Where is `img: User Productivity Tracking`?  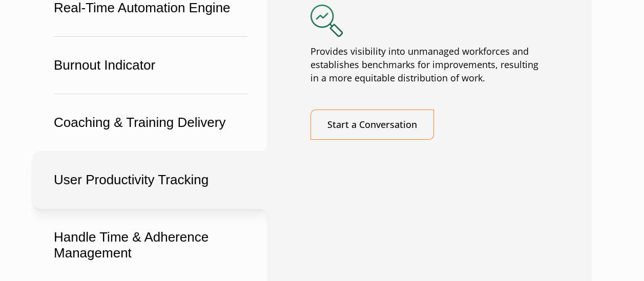 img: User Productivity Tracking is located at coordinates (326, 20).